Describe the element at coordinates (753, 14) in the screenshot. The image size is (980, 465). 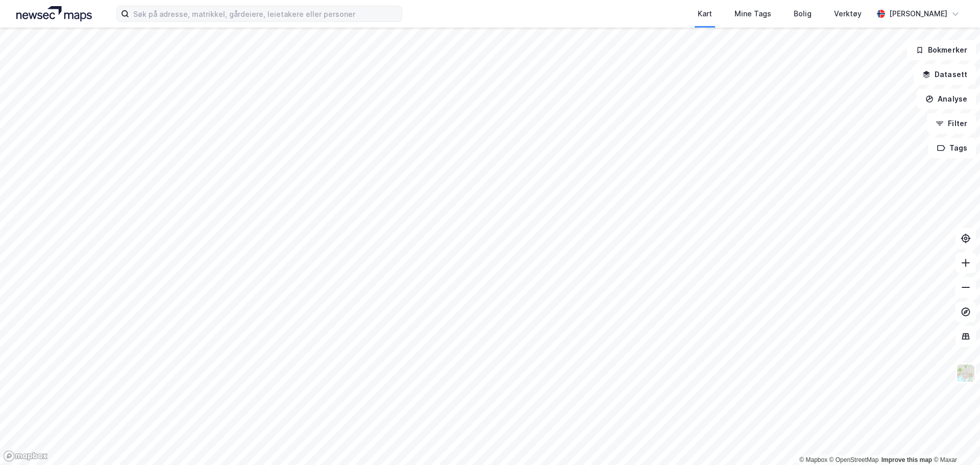
I see `div: Mine Tags` at that location.